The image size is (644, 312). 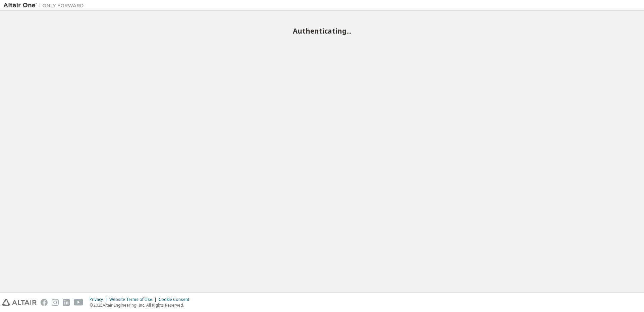 What do you see at coordinates (66, 302) in the screenshot?
I see `img: linkedin.svg` at bounding box center [66, 302].